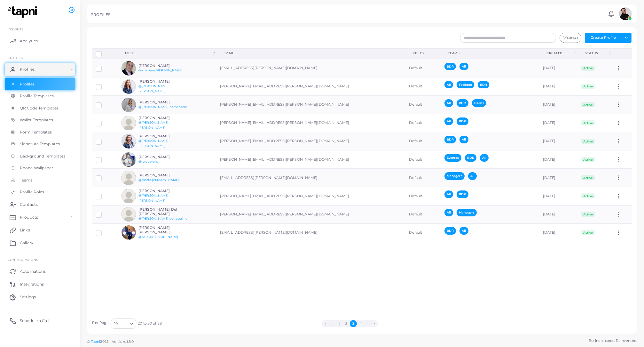  I want to click on span: Teams, so click(26, 180).